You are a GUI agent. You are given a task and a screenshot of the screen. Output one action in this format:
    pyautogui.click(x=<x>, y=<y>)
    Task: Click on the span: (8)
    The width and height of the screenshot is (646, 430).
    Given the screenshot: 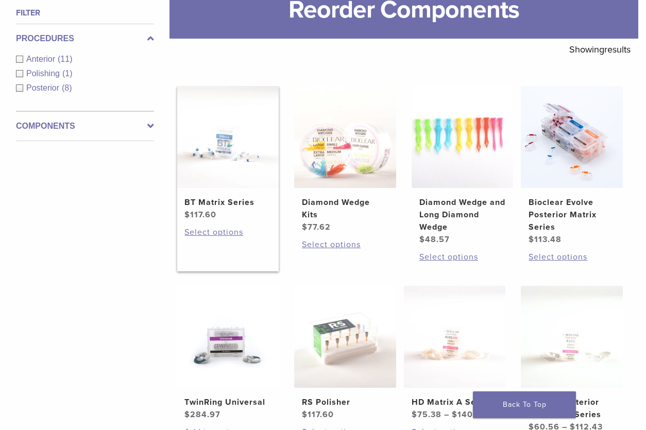 What is the action you would take?
    pyautogui.click(x=67, y=88)
    